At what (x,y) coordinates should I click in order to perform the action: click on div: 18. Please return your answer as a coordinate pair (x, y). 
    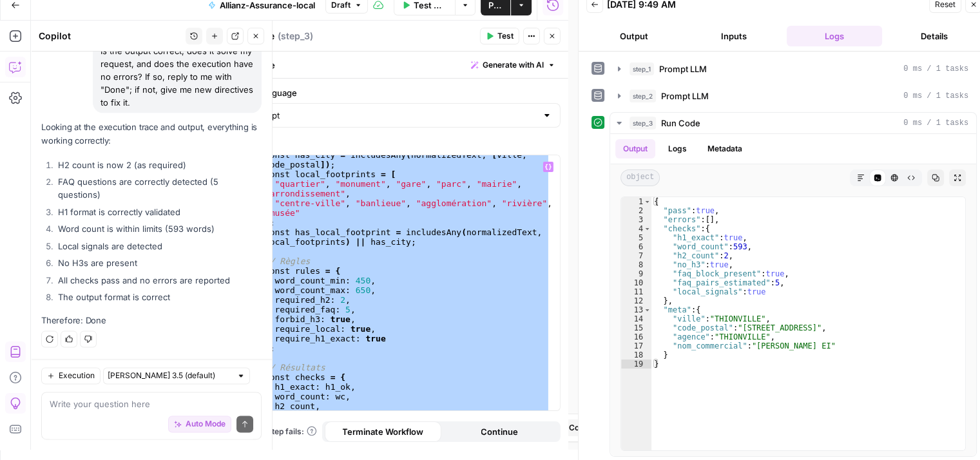
    Looking at the image, I should click on (636, 355).